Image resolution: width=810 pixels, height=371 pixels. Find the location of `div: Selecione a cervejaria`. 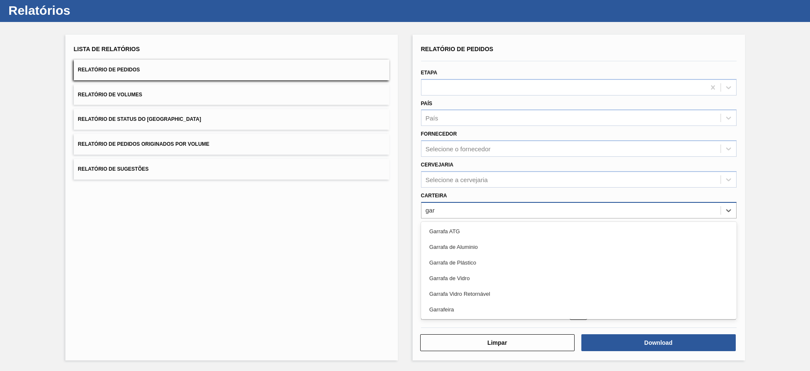

div: Selecione a cervejaria is located at coordinates (457, 179).